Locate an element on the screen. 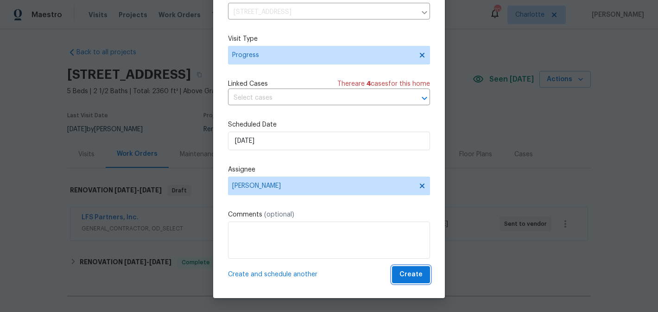 The height and width of the screenshot is (312, 658). input: Select cases is located at coordinates (316, 98).